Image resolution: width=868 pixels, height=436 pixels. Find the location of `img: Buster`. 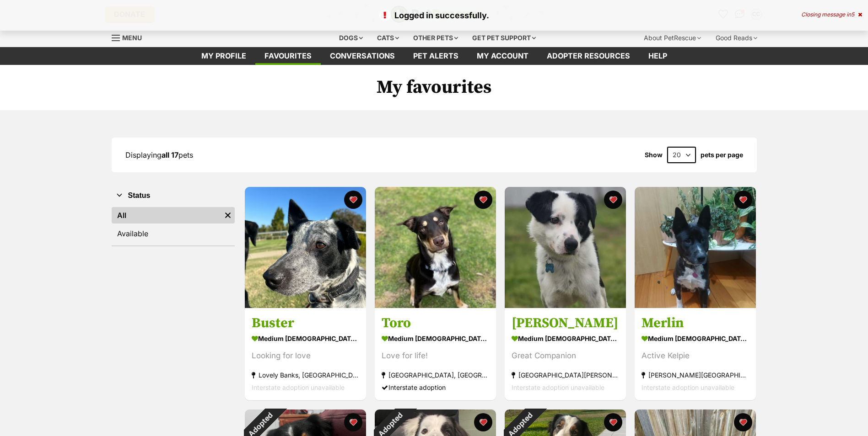

img: Buster is located at coordinates (305, 247).